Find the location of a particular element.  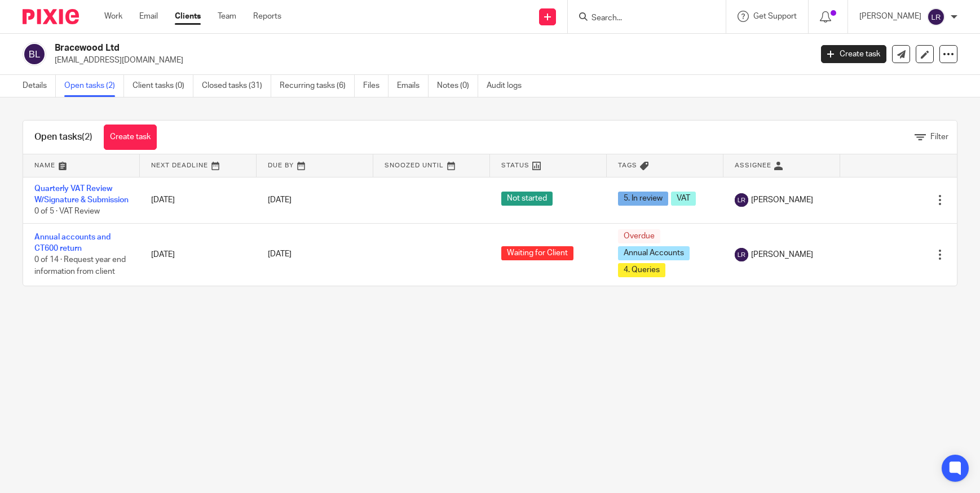

span: Filter is located at coordinates (939, 137).